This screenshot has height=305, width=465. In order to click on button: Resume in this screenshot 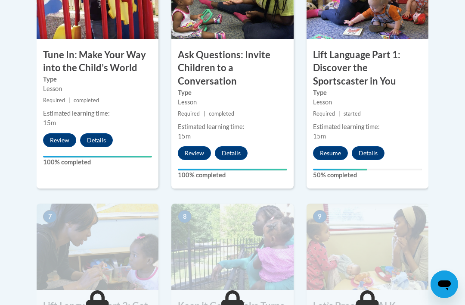, I will do `click(331, 153)`.